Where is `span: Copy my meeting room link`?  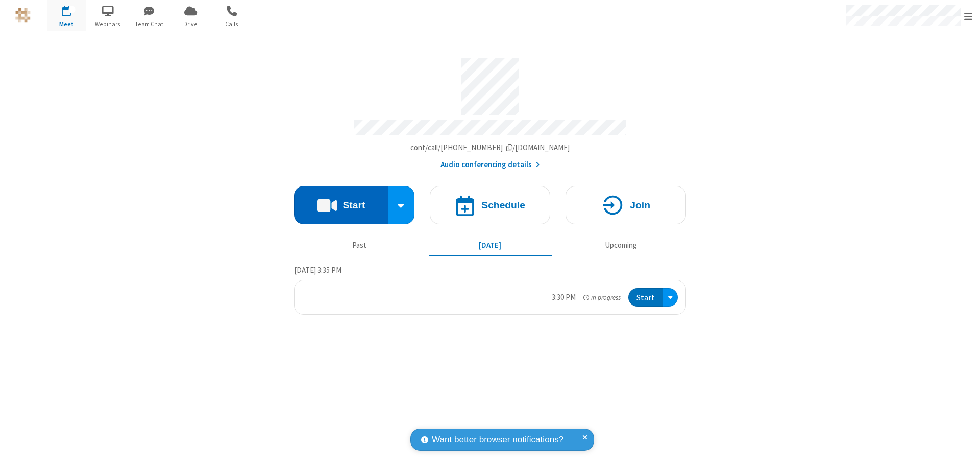 span: Copy my meeting room link is located at coordinates (490, 147).